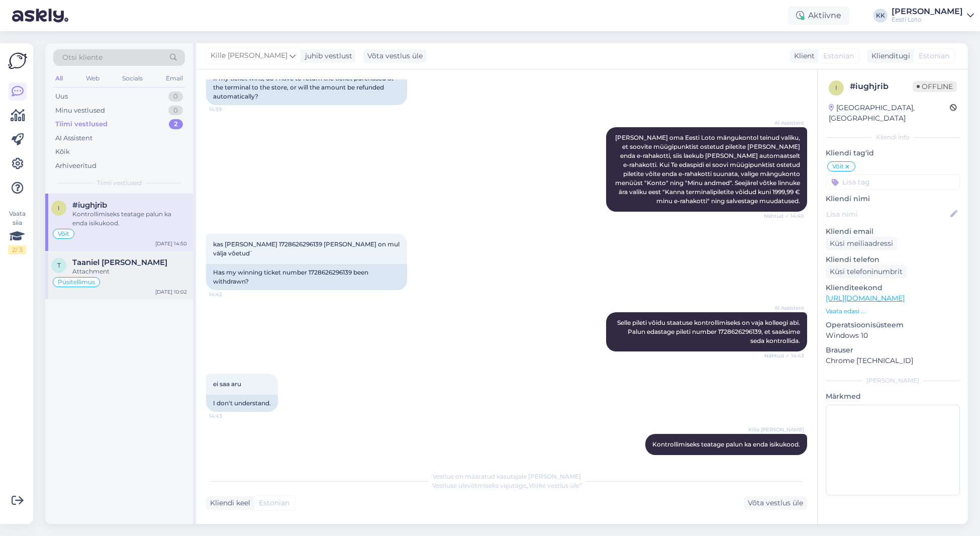 Image resolution: width=980 pixels, height=536 pixels. What do you see at coordinates (554, 485) in the screenshot?
I see `i: „Võtke vestlus üle”` at bounding box center [554, 485].